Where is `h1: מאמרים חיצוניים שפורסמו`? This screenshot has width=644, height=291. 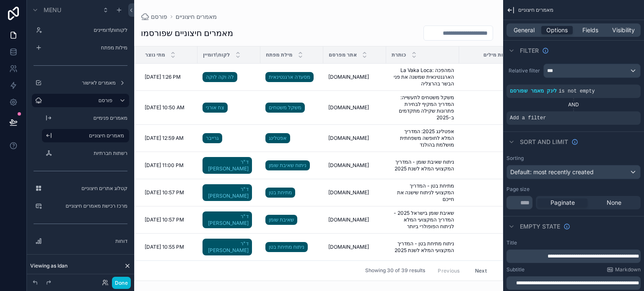
h1: מאמרים חיצוניים שפורסמו is located at coordinates (187, 33).